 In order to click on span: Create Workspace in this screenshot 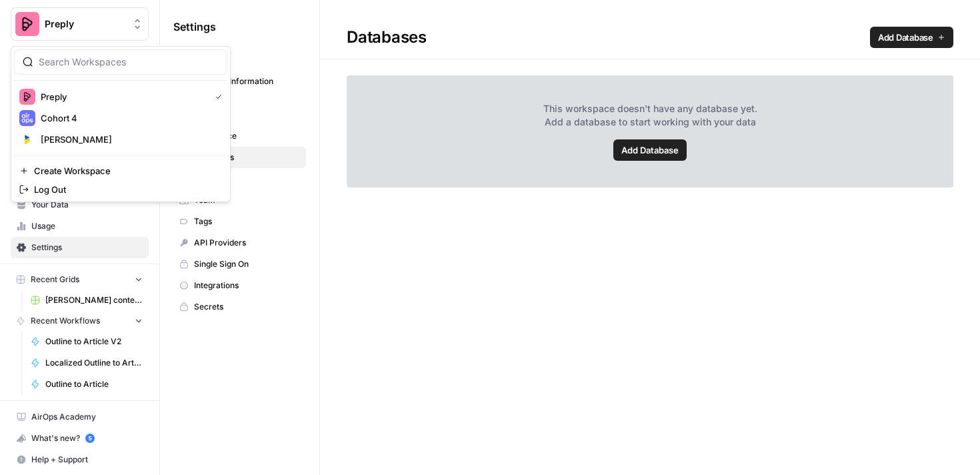, I will do `click(126, 171)`.